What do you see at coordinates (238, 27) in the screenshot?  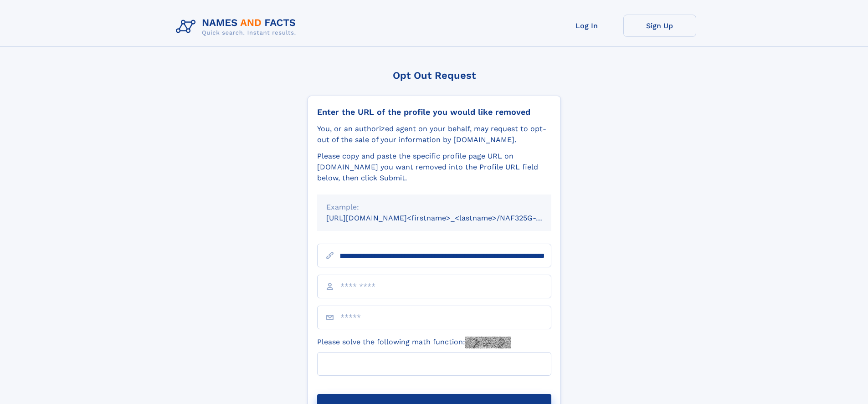 I see `img: Logo Names and Facts` at bounding box center [238, 27].